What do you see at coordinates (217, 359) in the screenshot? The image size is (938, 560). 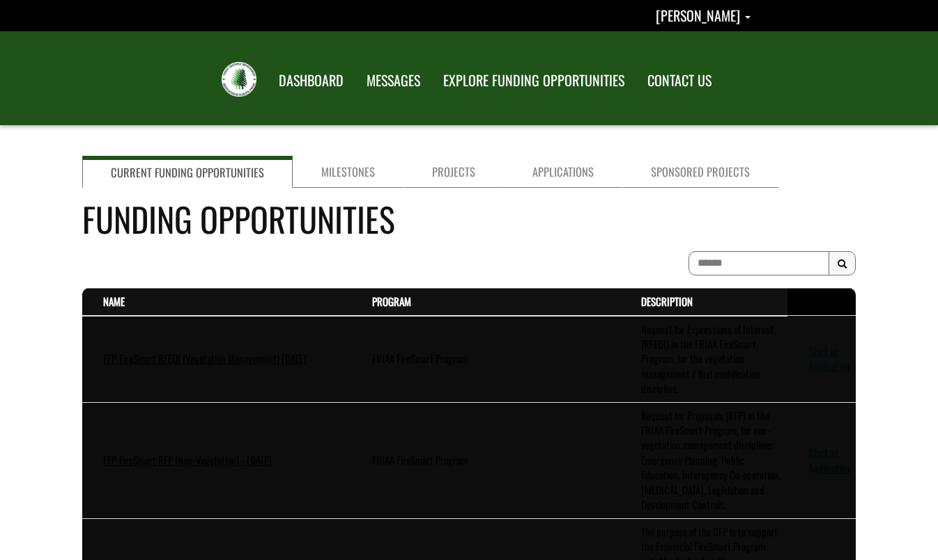 I see `td: FFP-FireSmart RFEOI (Vegetation Management) July 2025` at bounding box center [217, 359].